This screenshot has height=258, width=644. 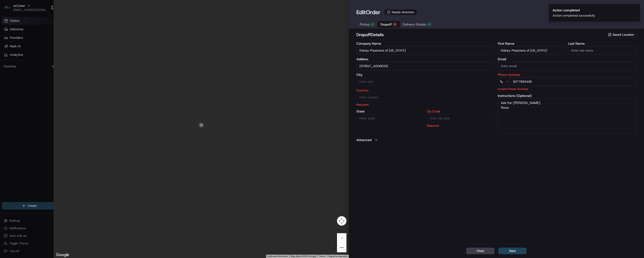 I want to click on label: Instructions (Optional), so click(x=567, y=95).